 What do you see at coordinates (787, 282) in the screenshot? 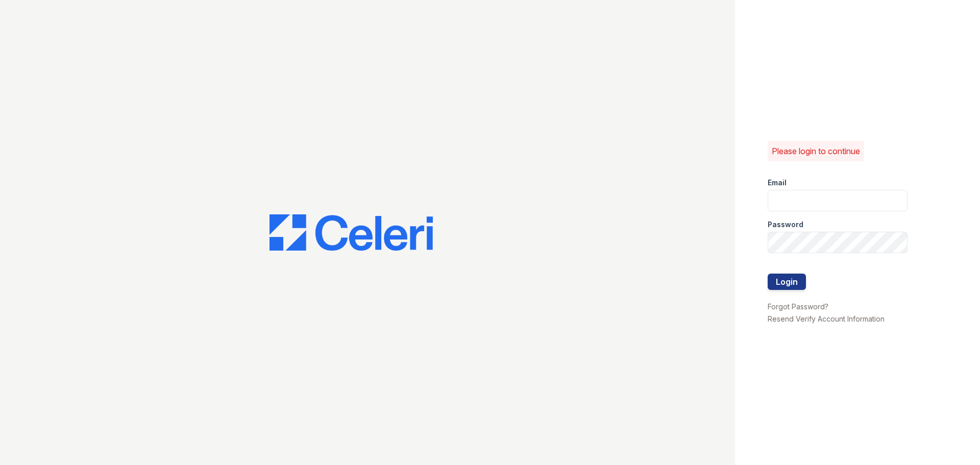
I see `button: Login` at bounding box center [787, 282].